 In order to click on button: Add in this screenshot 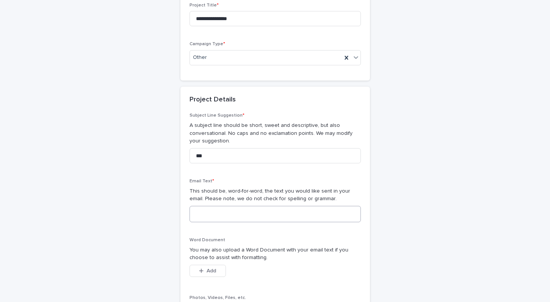, I will do `click(208, 270)`.